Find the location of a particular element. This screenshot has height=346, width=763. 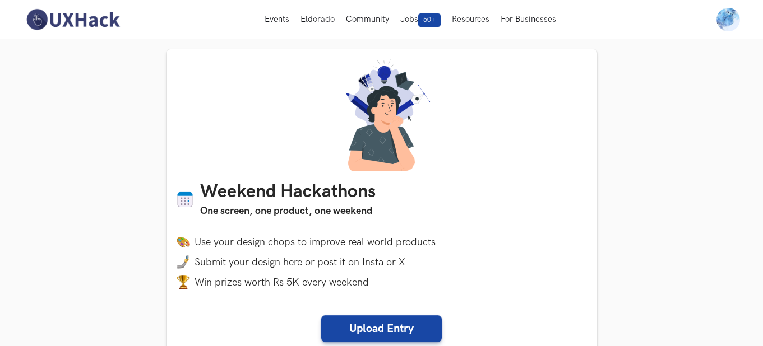

img: UXHack-logo.png is located at coordinates (73, 20).